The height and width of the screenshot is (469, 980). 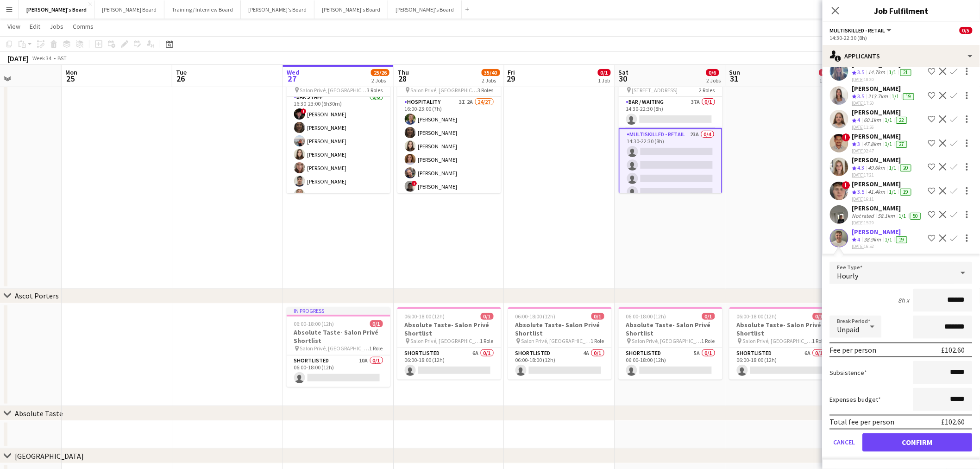 What do you see at coordinates (881, 246) in the screenshot?
I see `div: 16:52` at bounding box center [881, 246].